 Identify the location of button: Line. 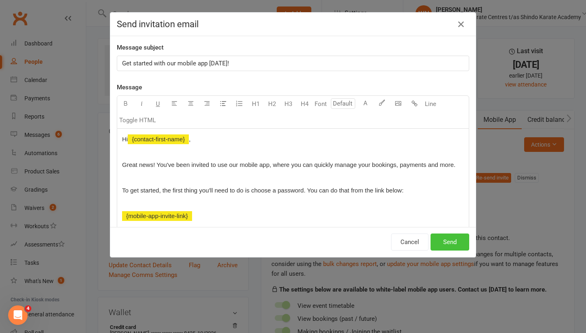
(430, 104).